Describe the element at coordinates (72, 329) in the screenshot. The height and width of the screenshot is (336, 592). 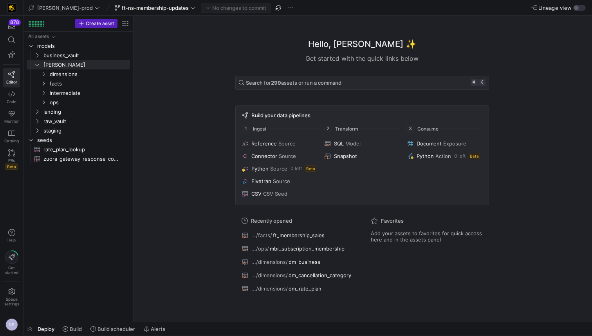
I see `button: Build` at that location.